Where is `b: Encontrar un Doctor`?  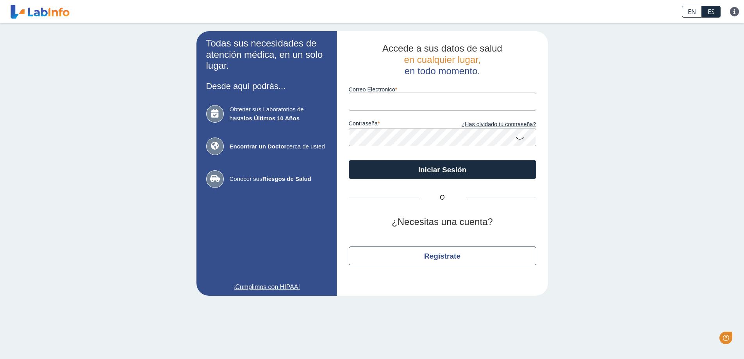 b: Encontrar un Doctor is located at coordinates (258, 146).